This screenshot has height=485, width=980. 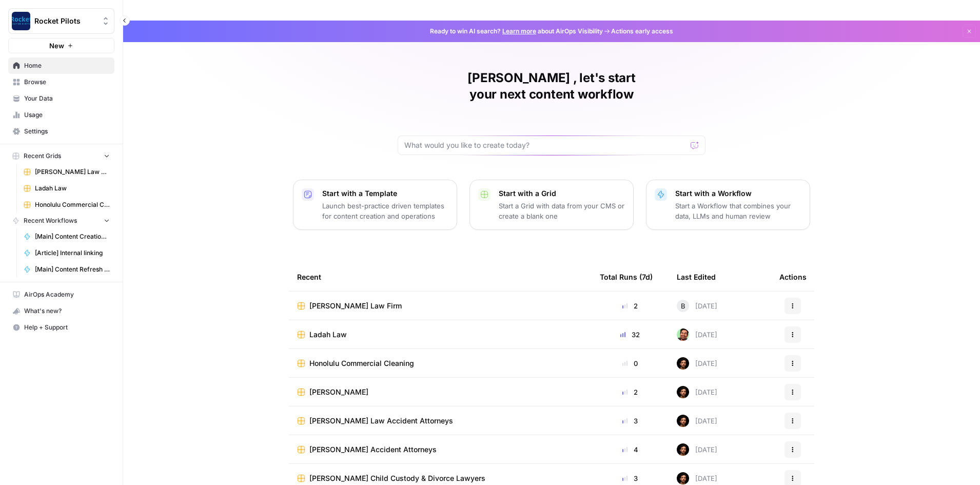 What do you see at coordinates (66, 21) in the screenshot?
I see `span: Rocket Pilots` at bounding box center [66, 21].